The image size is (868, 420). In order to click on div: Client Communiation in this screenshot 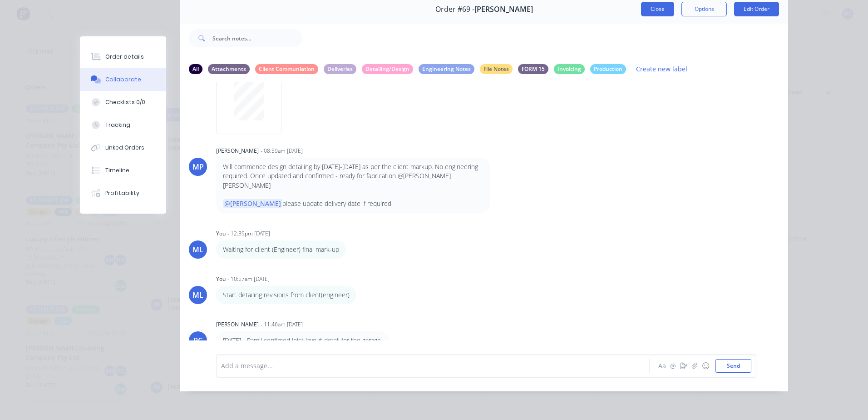, I will do `click(287, 69)`.